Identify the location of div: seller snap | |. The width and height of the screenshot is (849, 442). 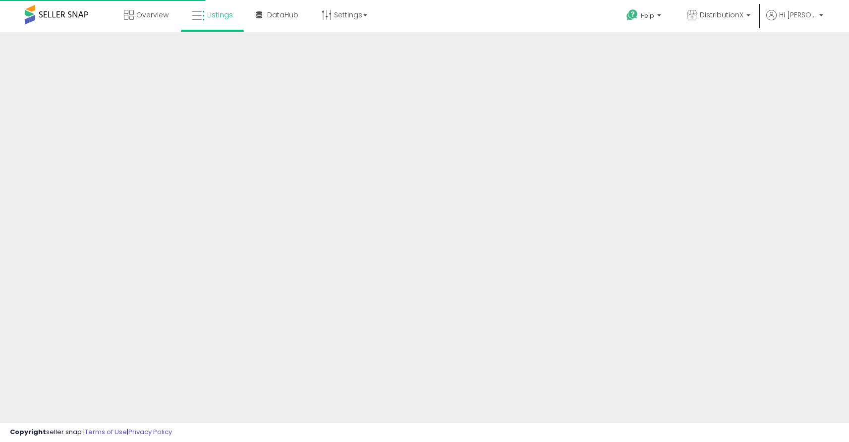
(91, 432).